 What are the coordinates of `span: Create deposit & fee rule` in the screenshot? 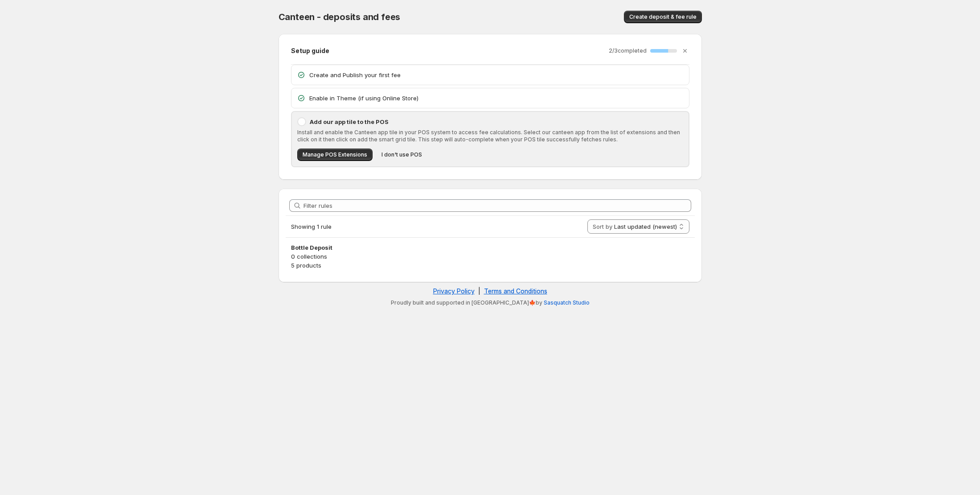 It's located at (662, 17).